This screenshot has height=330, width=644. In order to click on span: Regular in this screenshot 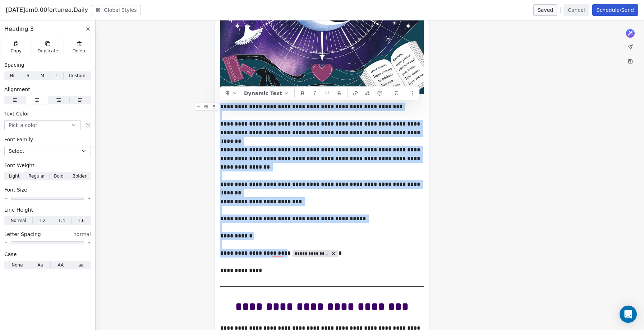, I will do `click(37, 176)`.